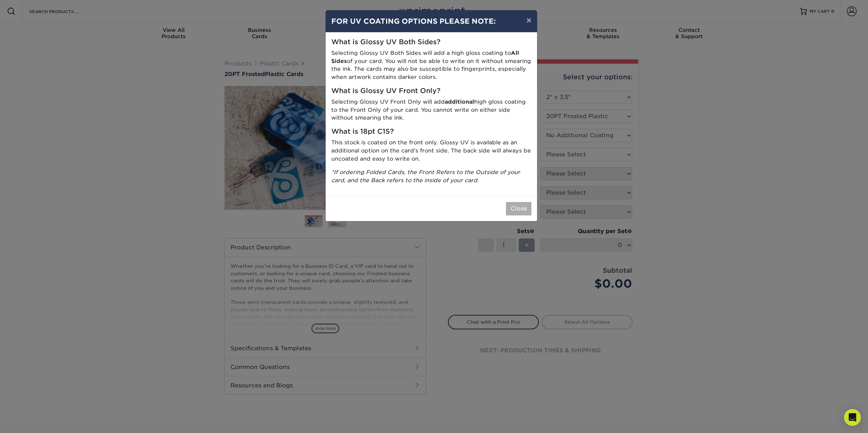  Describe the element at coordinates (425, 176) in the screenshot. I see `i: *If ordering Folded Cards, the Front Refers to the Outside of your card, and the Back refers to t...` at that location.